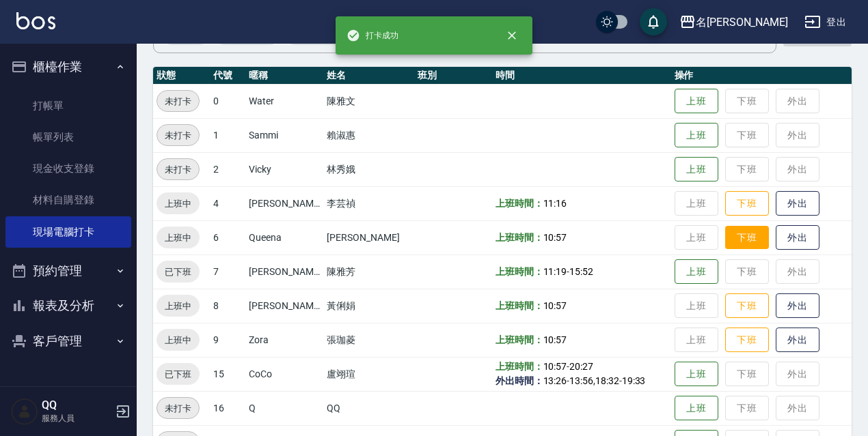 Image resolution: width=868 pixels, height=436 pixels. Describe the element at coordinates (77, 406) in the screenshot. I see `h5: QQ` at that location.